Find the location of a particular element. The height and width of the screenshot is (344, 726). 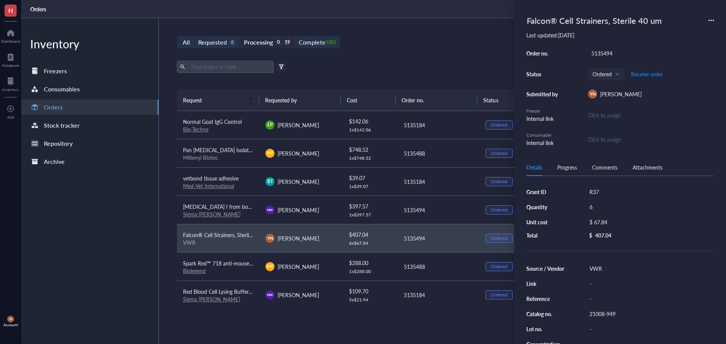

div: Falcon® Cell Strainers, Sterile 40 um is located at coordinates (594, 20).